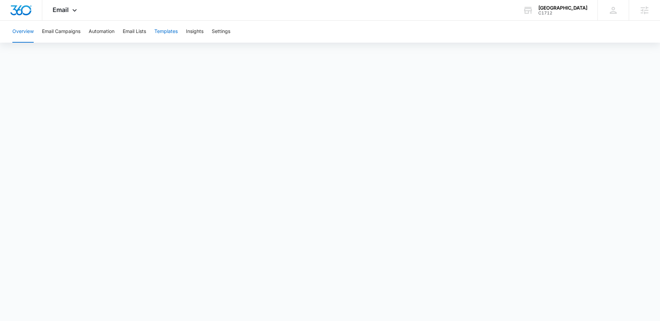 The image size is (660, 321). I want to click on button: Insights, so click(195, 32).